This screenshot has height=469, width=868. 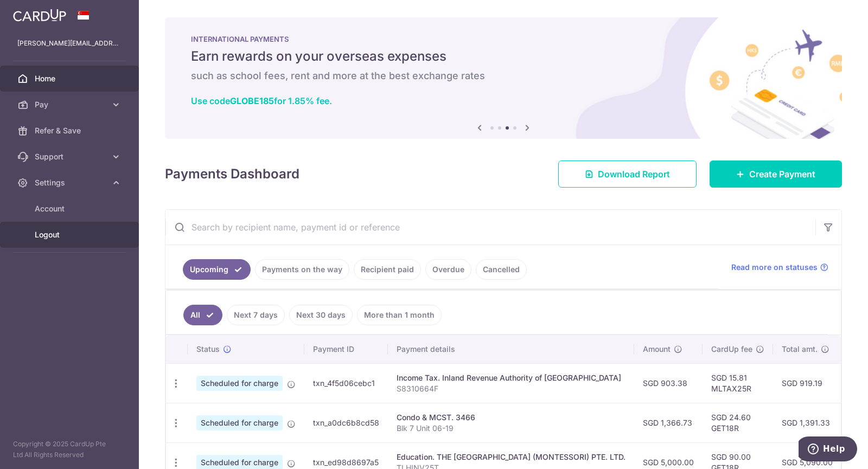 What do you see at coordinates (261, 101) in the screenshot?
I see `a: Use codeGLOBE185for 1.85% fee.` at bounding box center [261, 101].